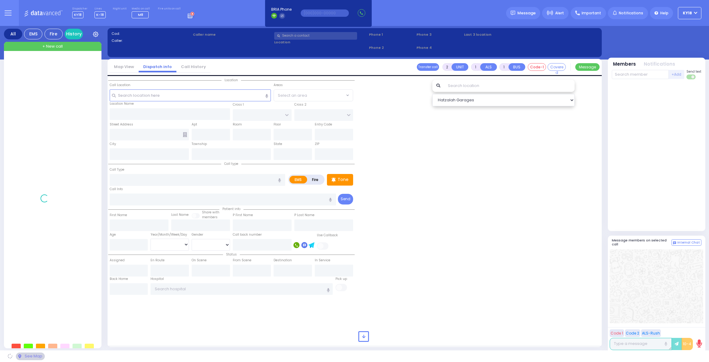 The width and height of the screenshot is (709, 362). Describe the element at coordinates (74, 34) in the screenshot. I see `a: History` at that location.